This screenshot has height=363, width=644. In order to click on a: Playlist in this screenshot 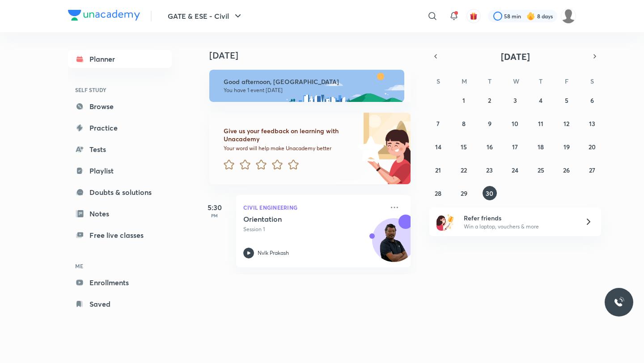, I will do `click(120, 171)`.